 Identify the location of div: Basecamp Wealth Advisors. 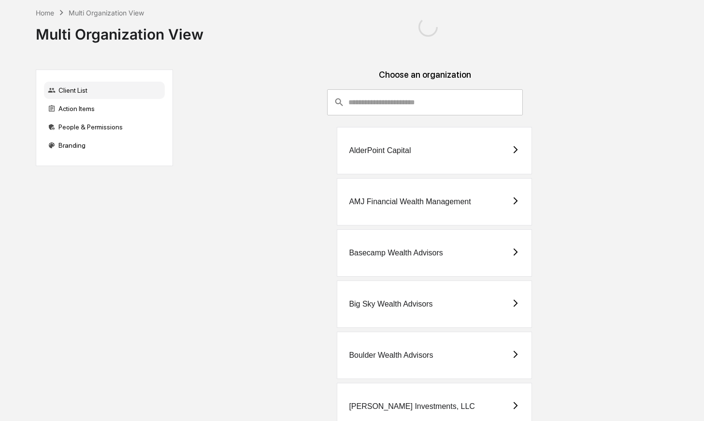
(396, 253).